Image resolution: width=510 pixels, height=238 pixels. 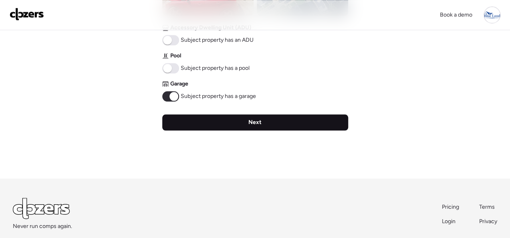 I want to click on span: Login, so click(x=449, y=221).